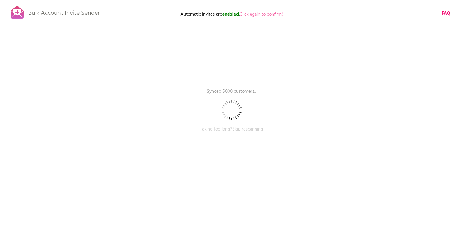 The height and width of the screenshot is (246, 463). I want to click on span: Click again to confirm!, so click(261, 14).